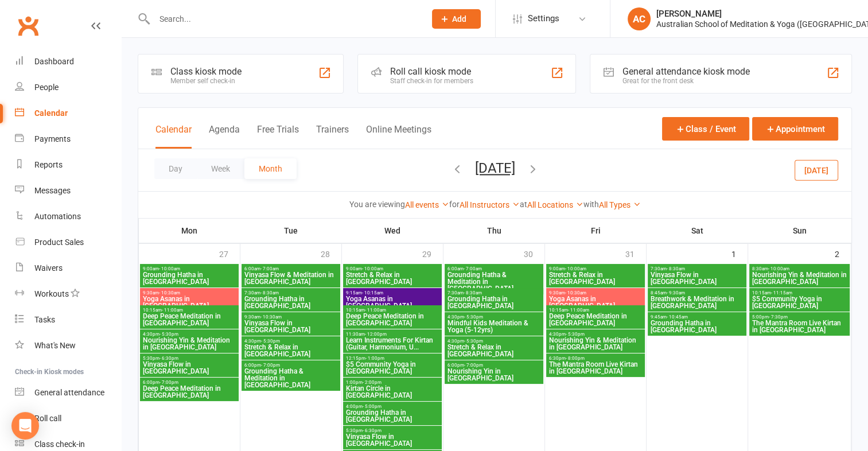 The height and width of the screenshot is (451, 868). I want to click on a: Clubworx, so click(28, 26).